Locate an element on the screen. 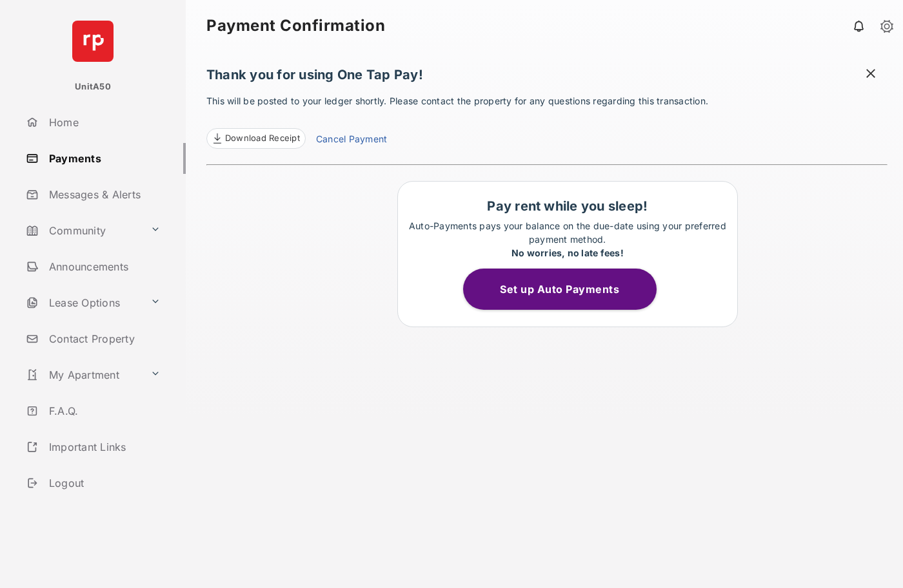 The height and width of the screenshot is (588, 903). button: Set up Auto Payments is located at coordinates (560, 290).